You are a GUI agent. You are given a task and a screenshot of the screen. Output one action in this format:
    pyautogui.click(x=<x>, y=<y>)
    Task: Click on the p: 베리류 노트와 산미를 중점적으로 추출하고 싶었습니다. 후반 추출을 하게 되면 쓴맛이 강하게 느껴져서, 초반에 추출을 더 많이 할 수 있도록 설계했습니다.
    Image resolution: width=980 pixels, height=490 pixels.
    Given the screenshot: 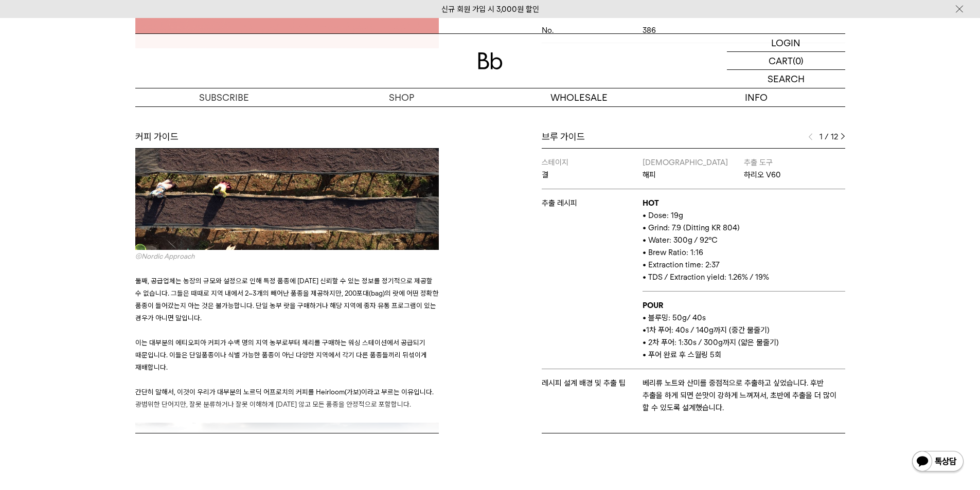 What is the action you would take?
    pyautogui.click(x=743, y=395)
    